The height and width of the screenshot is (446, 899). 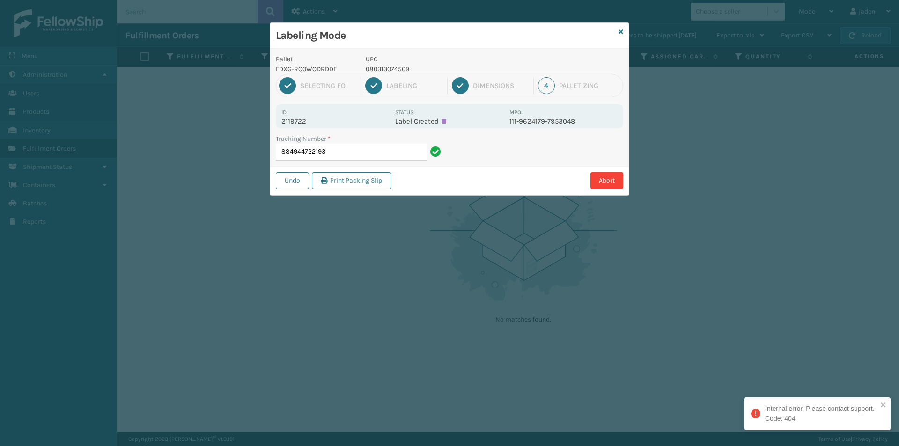 What do you see at coordinates (292, 181) in the screenshot?
I see `button: Undo` at bounding box center [292, 181].